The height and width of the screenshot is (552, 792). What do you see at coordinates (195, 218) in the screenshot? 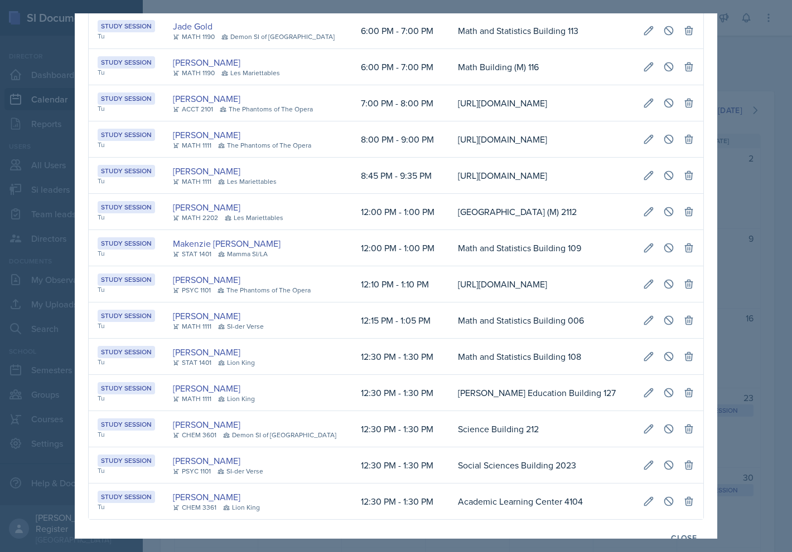
I see `div: MATH 2202` at bounding box center [195, 218].